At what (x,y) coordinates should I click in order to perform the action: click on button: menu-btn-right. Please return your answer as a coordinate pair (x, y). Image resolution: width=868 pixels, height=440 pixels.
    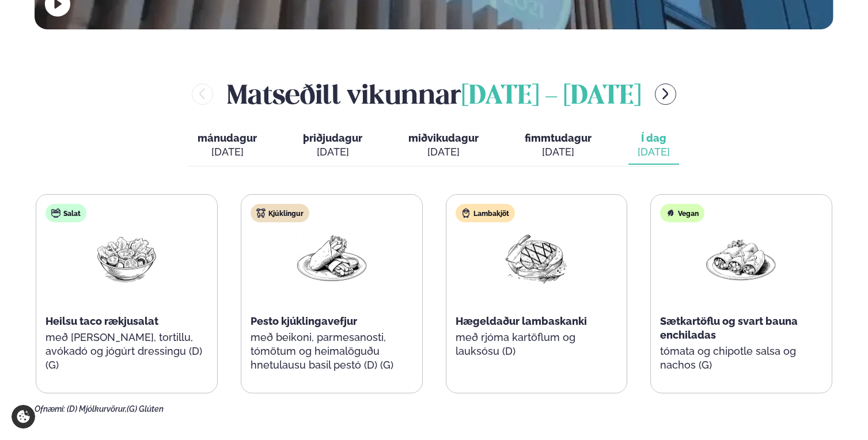
    Looking at the image, I should click on (666, 94).